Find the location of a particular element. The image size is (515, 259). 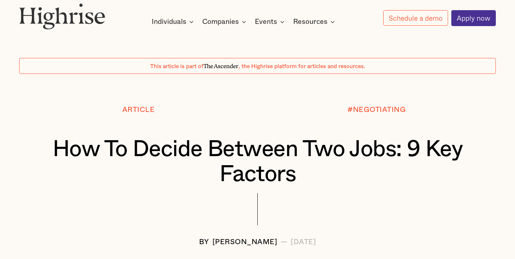

img: Highrise logo is located at coordinates (62, 16).